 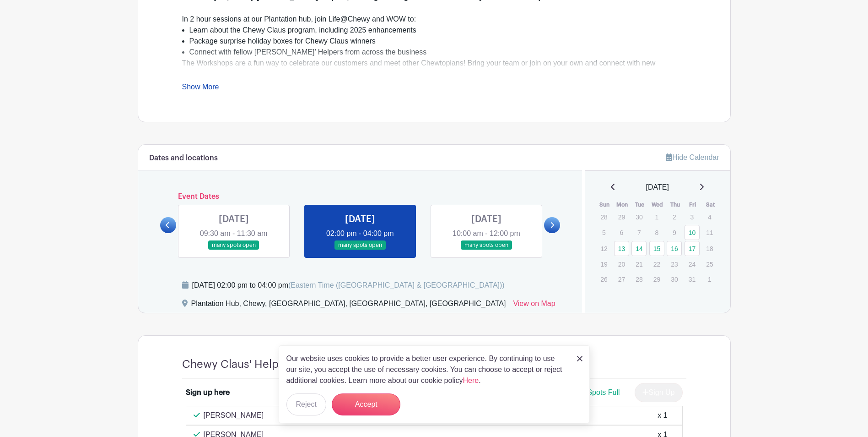 I want to click on p: 25, so click(x=710, y=263).